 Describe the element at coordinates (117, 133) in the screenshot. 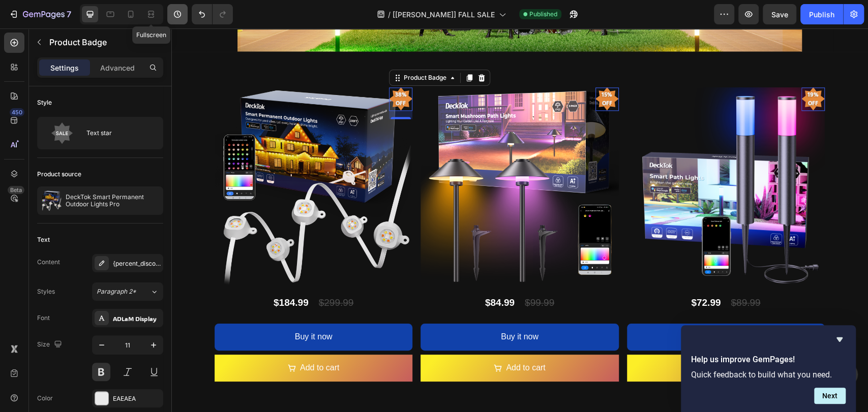

I see `div: Text star` at that location.